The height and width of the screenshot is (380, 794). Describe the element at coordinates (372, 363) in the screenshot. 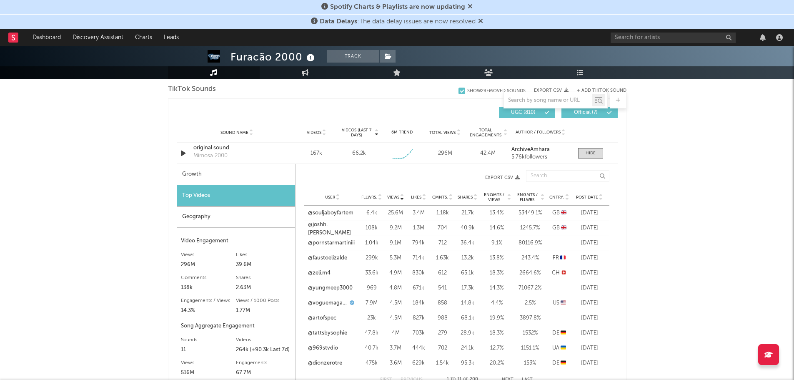

I see `div: 475k` at that location.